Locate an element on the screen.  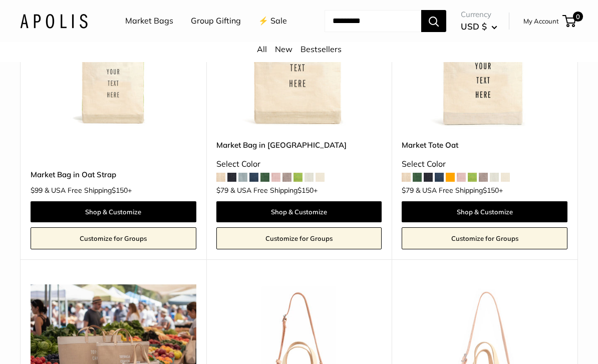
a: Group Gifting is located at coordinates (216, 21).